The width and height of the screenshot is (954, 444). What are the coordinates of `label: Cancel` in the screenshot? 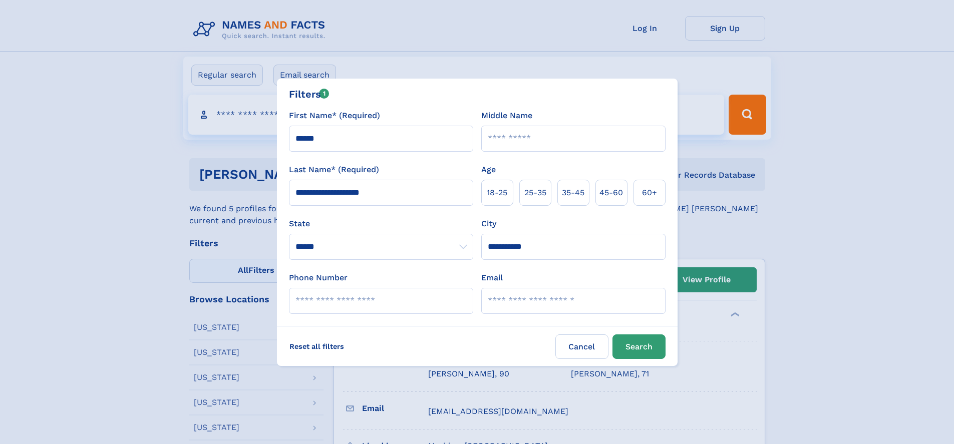 It's located at (582, 347).